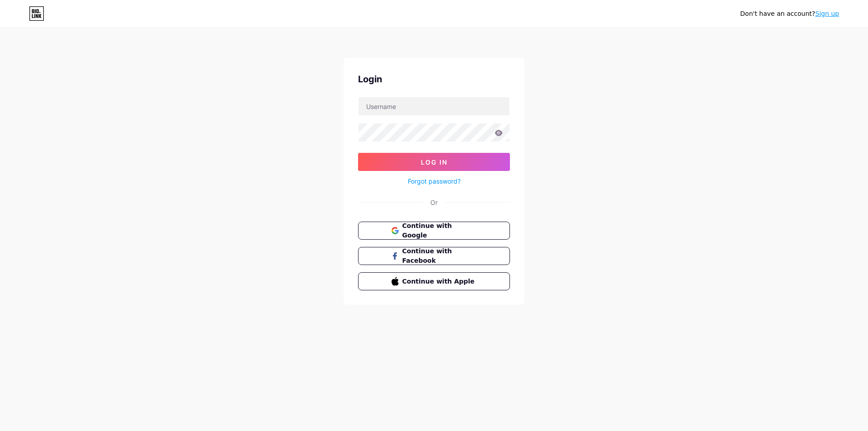 Image resolution: width=868 pixels, height=431 pixels. I want to click on a: Forgot password?, so click(434, 181).